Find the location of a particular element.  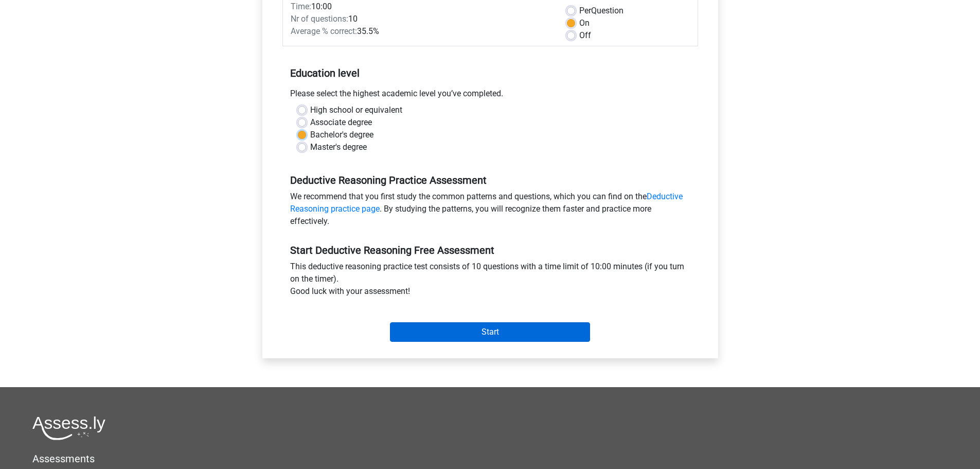

label: High school or equivalent is located at coordinates (356, 110).